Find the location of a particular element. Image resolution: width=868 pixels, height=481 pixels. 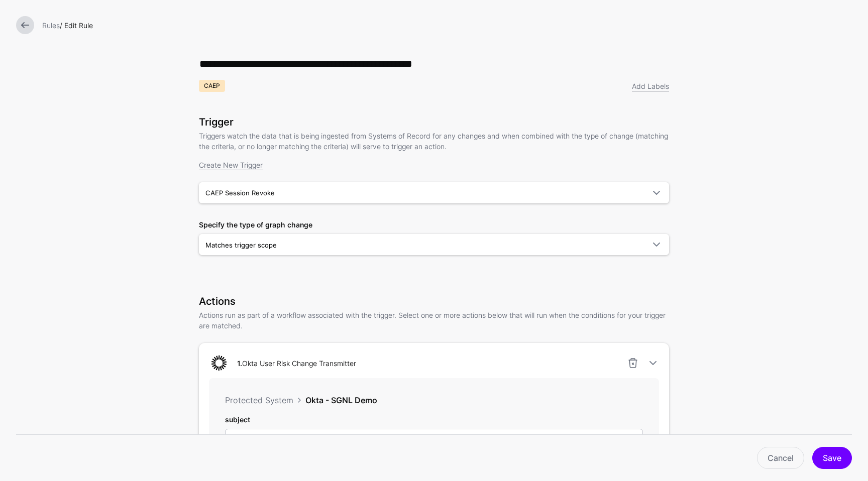

div: / Edit Rule is located at coordinates (448, 25).